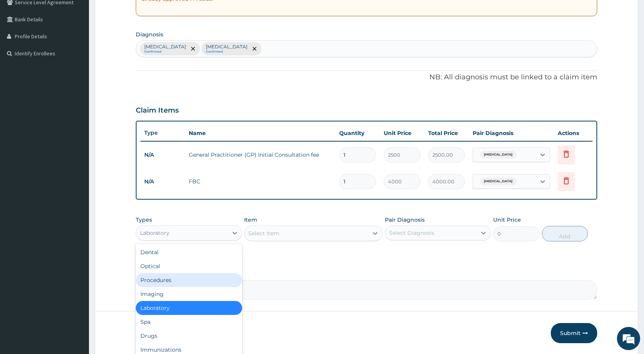  Describe the element at coordinates (260, 155) in the screenshot. I see `td: General Practitioner (GP) Initial Consultation fee` at that location.